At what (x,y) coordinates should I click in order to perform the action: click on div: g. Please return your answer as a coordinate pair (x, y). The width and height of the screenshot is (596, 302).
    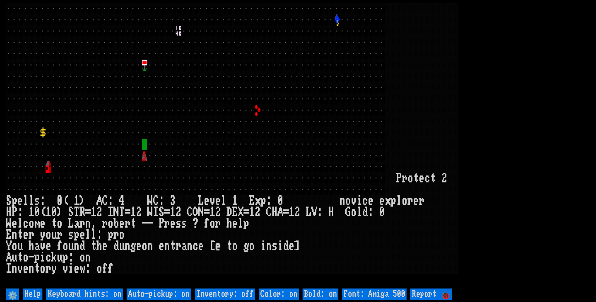
    Looking at the image, I should click on (133, 247).